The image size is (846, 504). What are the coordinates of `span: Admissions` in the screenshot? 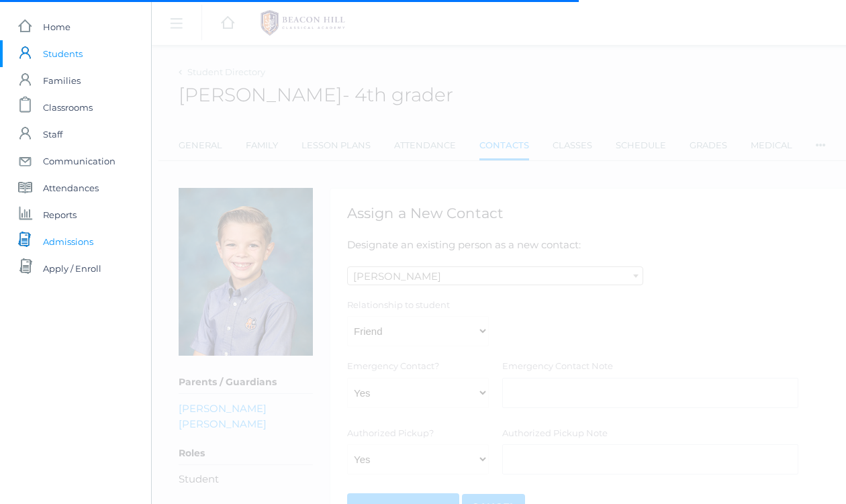 It's located at (68, 242).